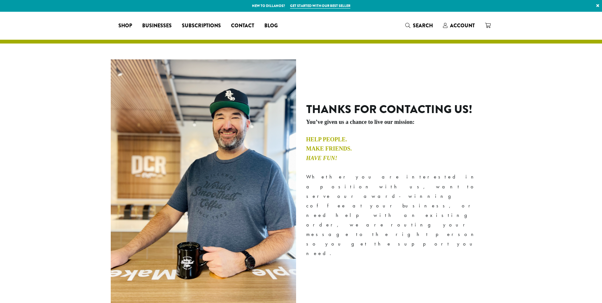  Describe the element at coordinates (125, 26) in the screenshot. I see `a: Shop` at that location.